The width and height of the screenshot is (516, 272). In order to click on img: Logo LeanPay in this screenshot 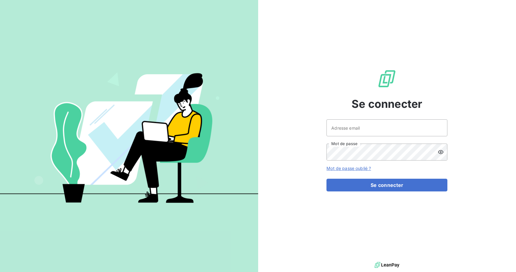, I will do `click(387, 79)`.